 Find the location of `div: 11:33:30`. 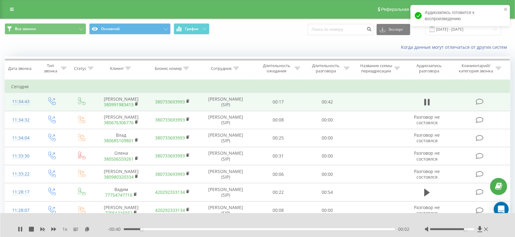

div: 11:33:30 is located at coordinates (21, 156).